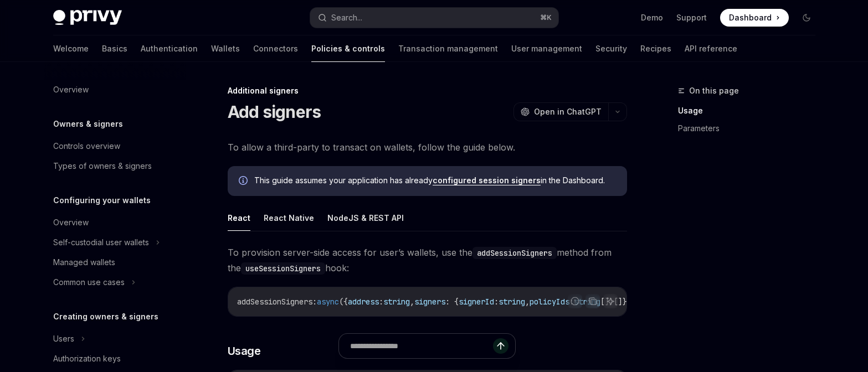 The width and height of the screenshot is (868, 372). I want to click on div: Managed wallets, so click(84, 262).